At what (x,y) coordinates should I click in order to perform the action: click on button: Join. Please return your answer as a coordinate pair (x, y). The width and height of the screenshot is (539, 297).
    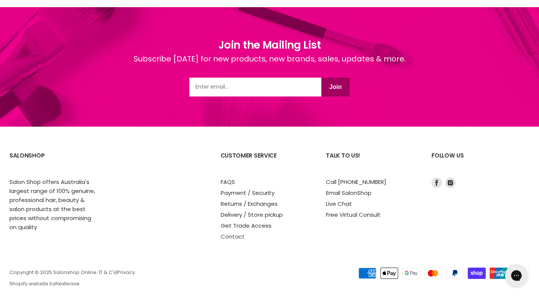
    Looking at the image, I should click on (336, 87).